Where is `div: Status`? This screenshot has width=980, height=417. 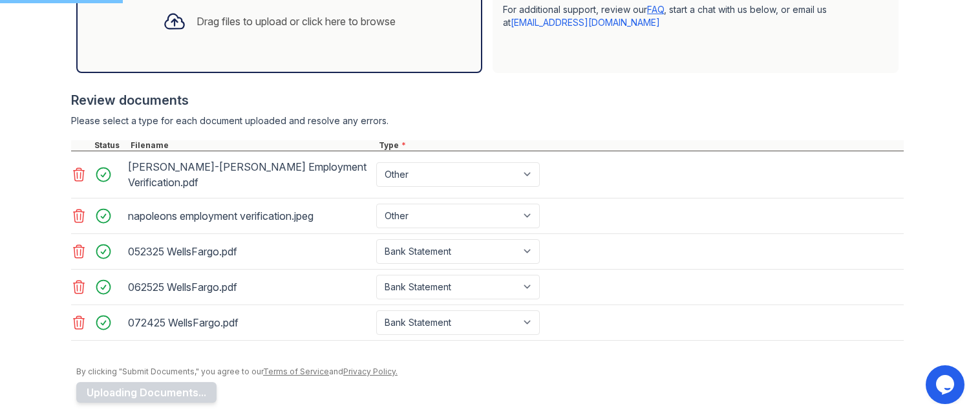
div: Status is located at coordinates (110, 145).